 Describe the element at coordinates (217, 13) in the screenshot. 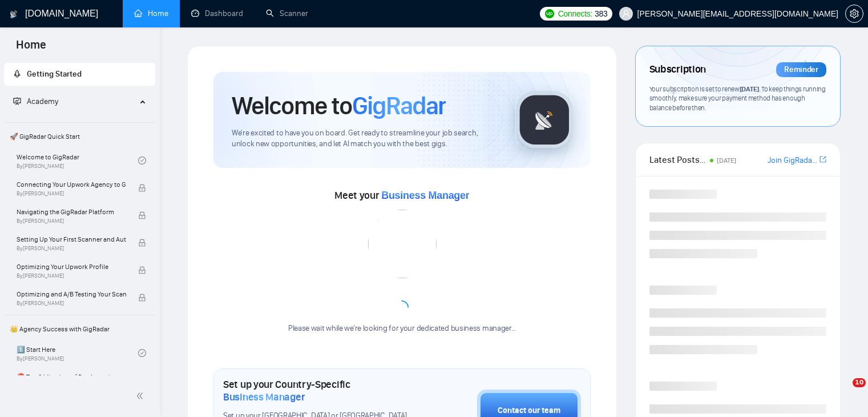

I see `a: dashboardDashboard` at that location.